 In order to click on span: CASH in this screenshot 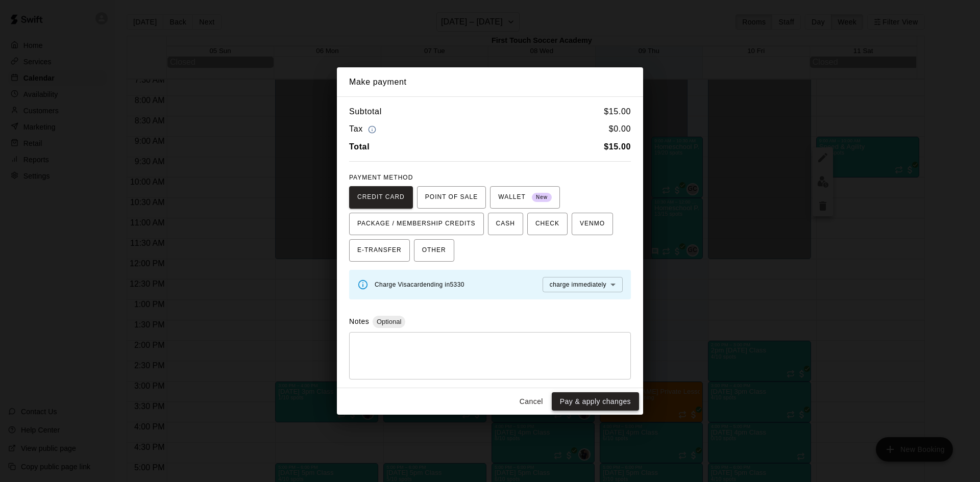, I will do `click(505, 224)`.